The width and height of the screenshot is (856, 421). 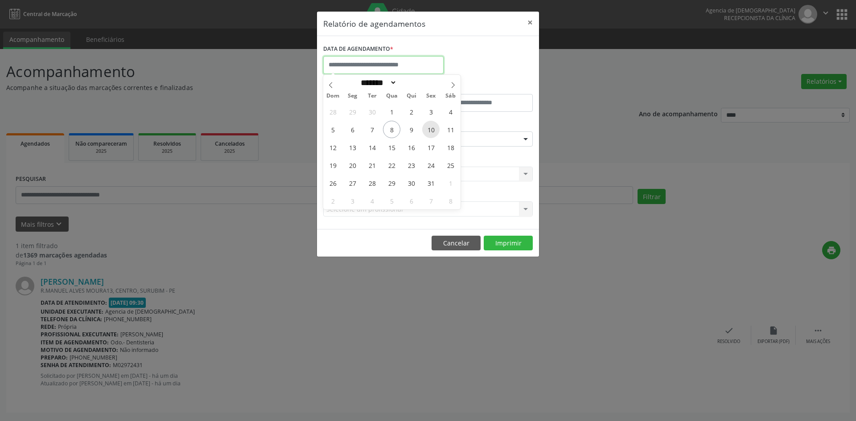 What do you see at coordinates (450, 183) in the screenshot?
I see `span: Novembro 1, 2025` at bounding box center [450, 183].